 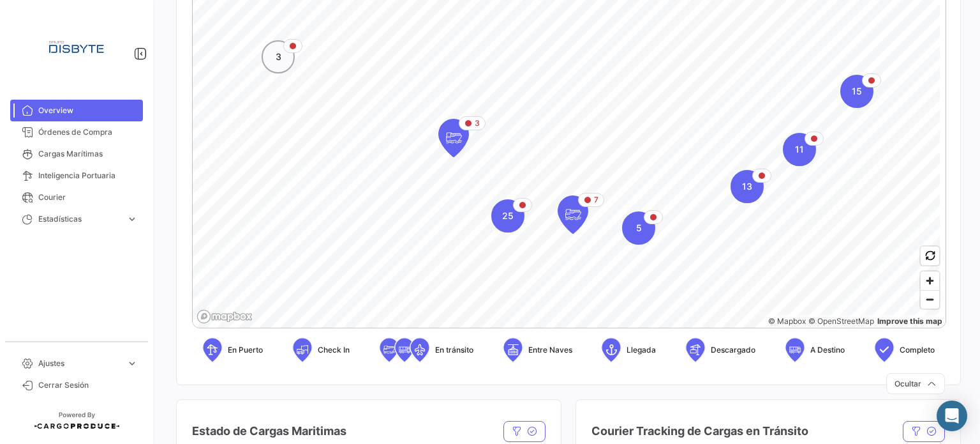 I want to click on span: Órdenes de Compra, so click(x=88, y=132).